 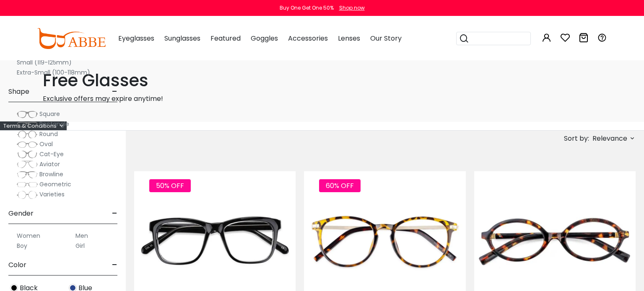 What do you see at coordinates (28, 145) in the screenshot?
I see `img: Oval.png` at bounding box center [28, 145].